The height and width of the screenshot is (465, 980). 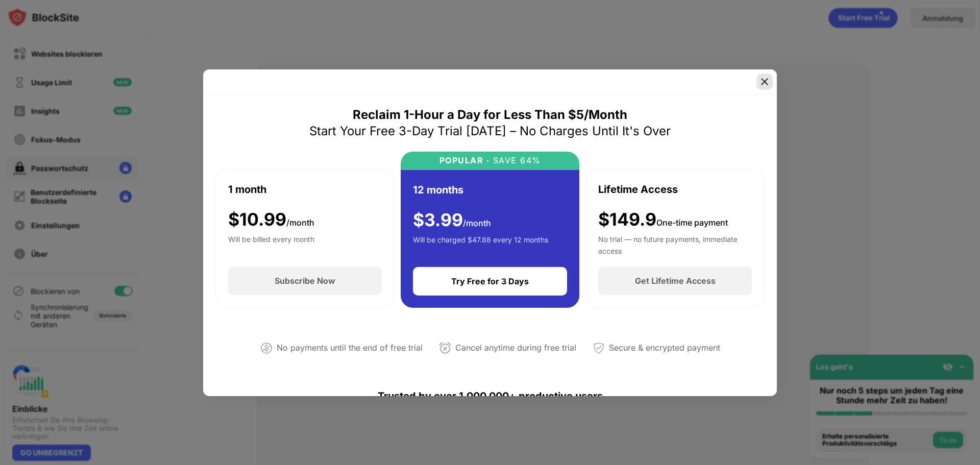 I want to click on img: not-paying, so click(x=266, y=348).